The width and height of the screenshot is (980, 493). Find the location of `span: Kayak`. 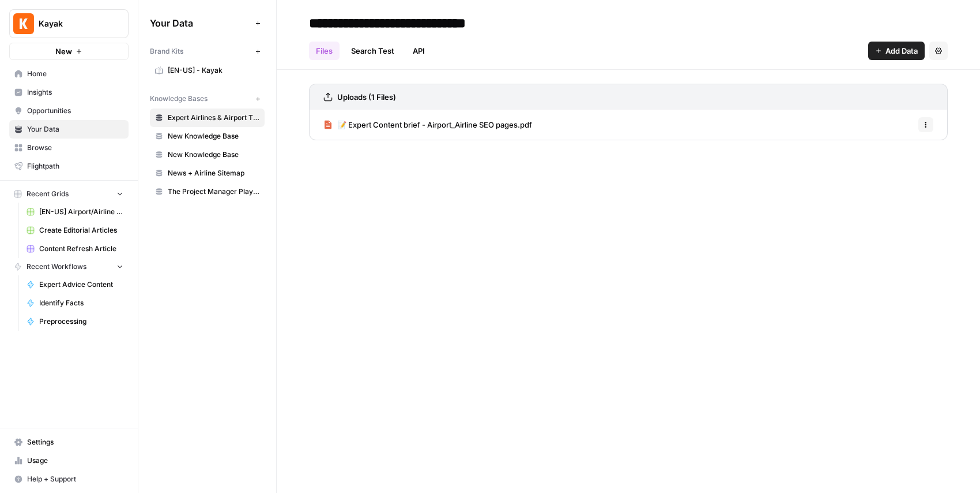

span: Kayak is located at coordinates (73, 24).